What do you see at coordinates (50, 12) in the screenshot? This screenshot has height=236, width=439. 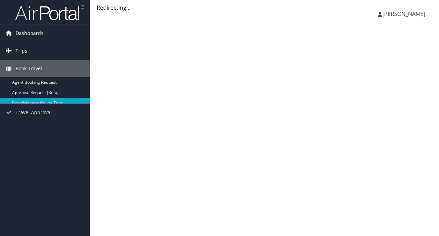 I see `img: airportal-logo.png` at bounding box center [50, 12].